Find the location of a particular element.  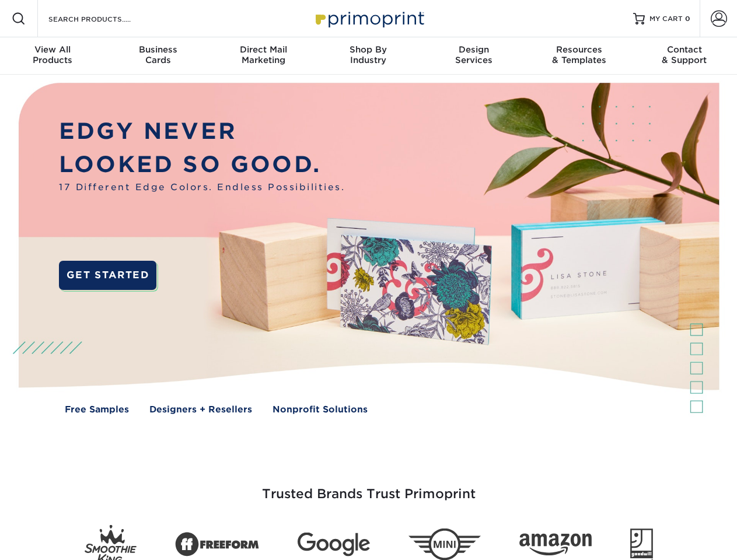

a: Shop ByIndustry is located at coordinates (368, 56).